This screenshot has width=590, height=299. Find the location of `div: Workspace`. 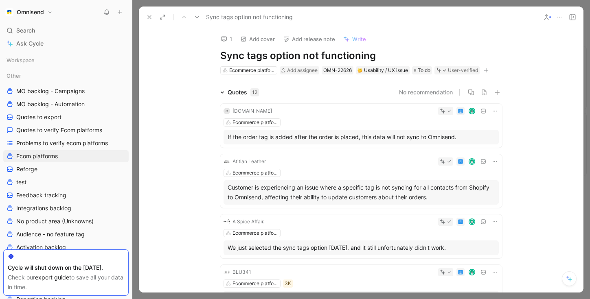

div: Workspace is located at coordinates (66, 60).